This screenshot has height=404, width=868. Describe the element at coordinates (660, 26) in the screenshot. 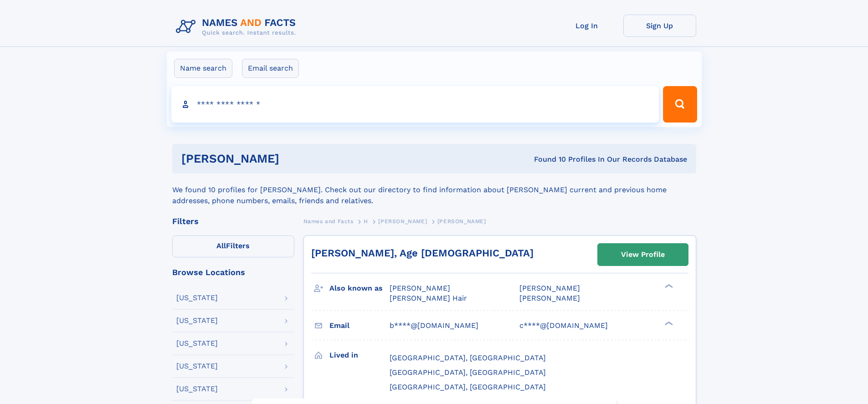

I see `a: Sign Up` at that location.